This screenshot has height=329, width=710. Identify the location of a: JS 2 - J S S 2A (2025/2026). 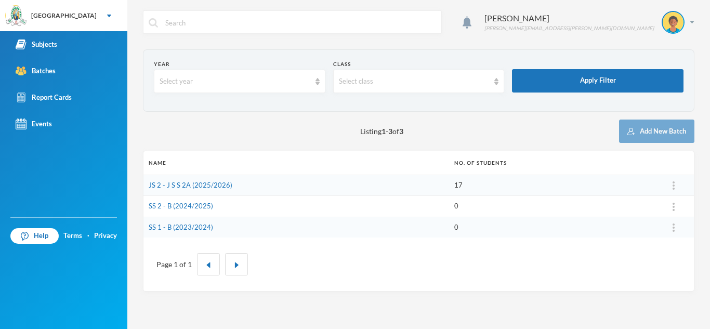
(190, 185).